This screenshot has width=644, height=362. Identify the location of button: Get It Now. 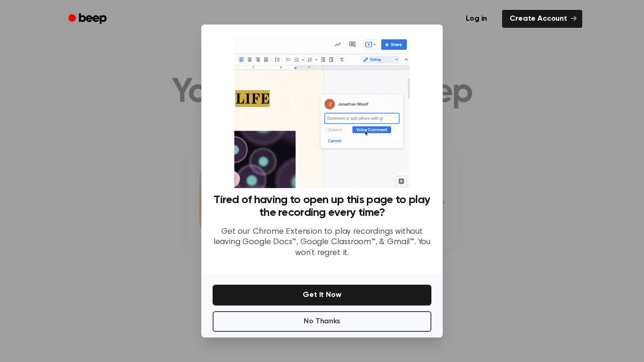
(322, 295).